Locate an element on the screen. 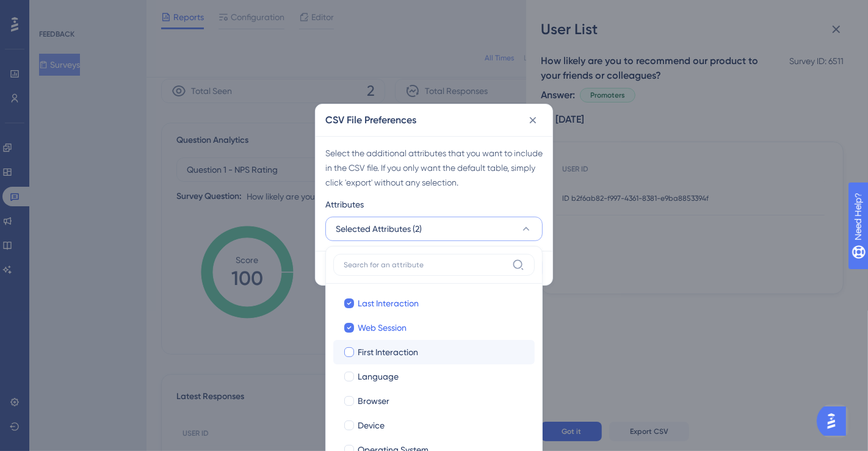 The image size is (868, 451). span: Attributes is located at coordinates (344, 204).